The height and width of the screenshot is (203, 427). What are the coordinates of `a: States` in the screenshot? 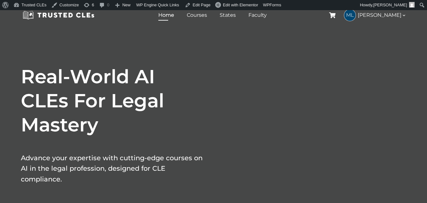 It's located at (228, 15).